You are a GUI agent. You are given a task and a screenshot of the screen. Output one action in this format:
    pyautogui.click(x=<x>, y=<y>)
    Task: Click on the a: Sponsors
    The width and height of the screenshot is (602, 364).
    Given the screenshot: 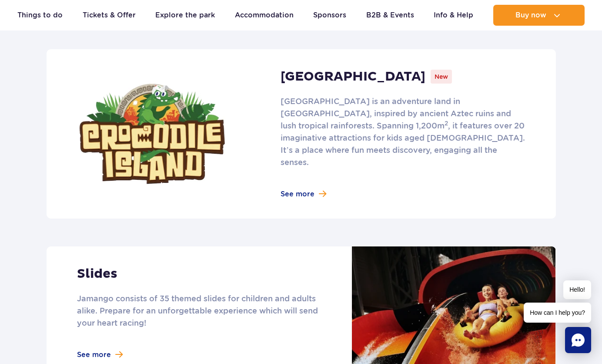 What is the action you would take?
    pyautogui.click(x=330, y=16)
    